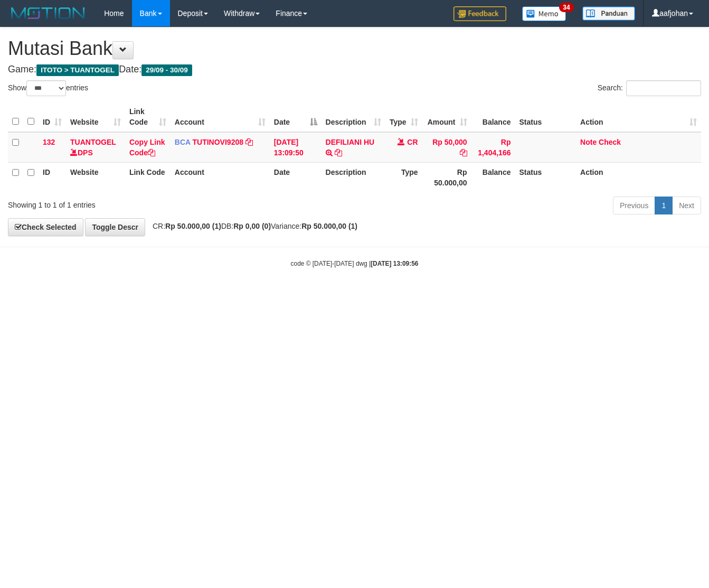 Image resolution: width=709 pixels, height=588 pixels. I want to click on th: ID, so click(53, 177).